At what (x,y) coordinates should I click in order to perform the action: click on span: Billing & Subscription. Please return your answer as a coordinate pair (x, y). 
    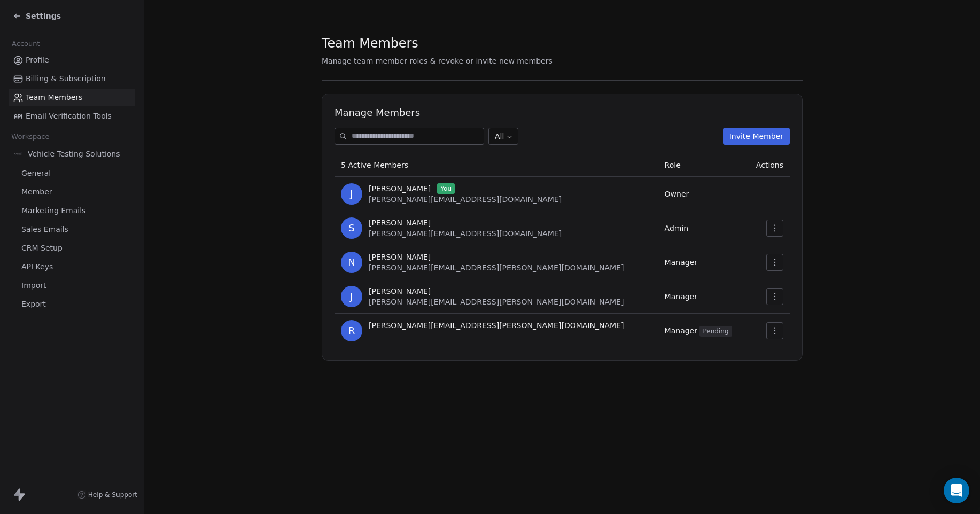
    Looking at the image, I should click on (65, 78).